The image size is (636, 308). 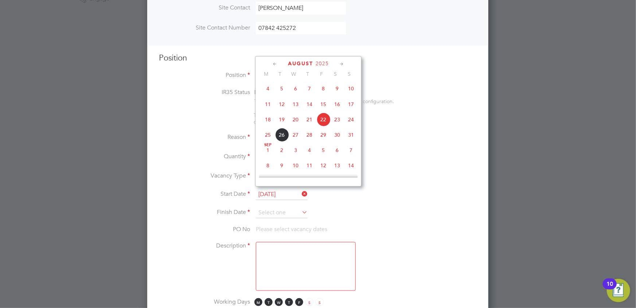 I want to click on span: 17, so click(x=351, y=104).